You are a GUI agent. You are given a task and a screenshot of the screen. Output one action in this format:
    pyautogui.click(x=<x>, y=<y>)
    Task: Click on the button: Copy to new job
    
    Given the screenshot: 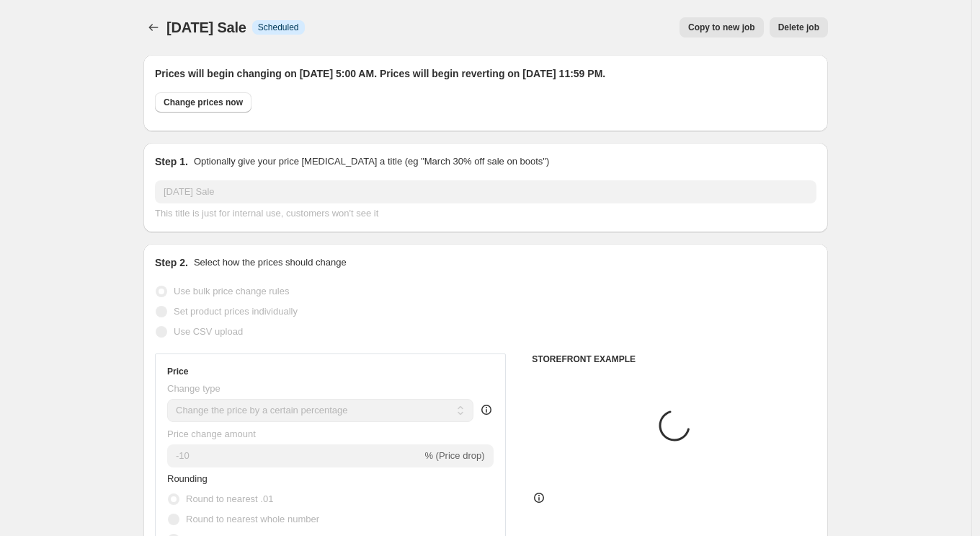 What is the action you would take?
    pyautogui.click(x=722, y=28)
    